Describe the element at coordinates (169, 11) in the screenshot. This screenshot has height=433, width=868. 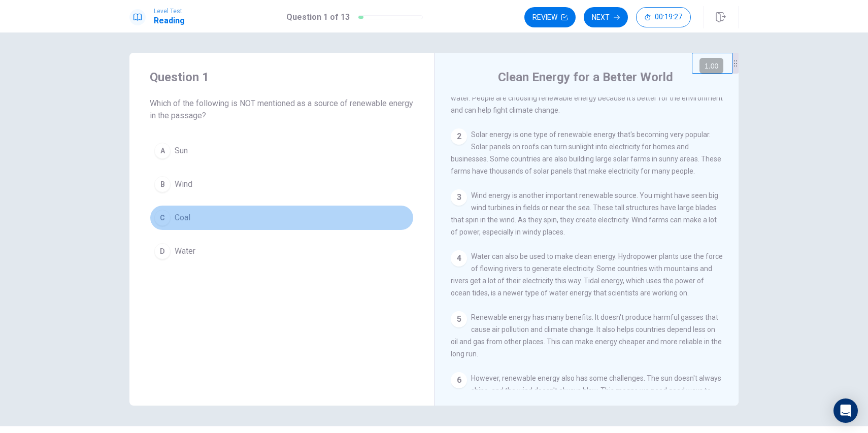
I see `span: Level Test` at that location.